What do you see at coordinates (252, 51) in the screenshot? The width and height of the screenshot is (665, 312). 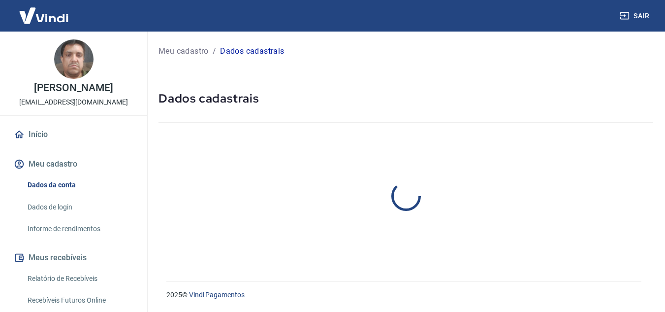 I see `p: Dados cadastrais` at bounding box center [252, 51].